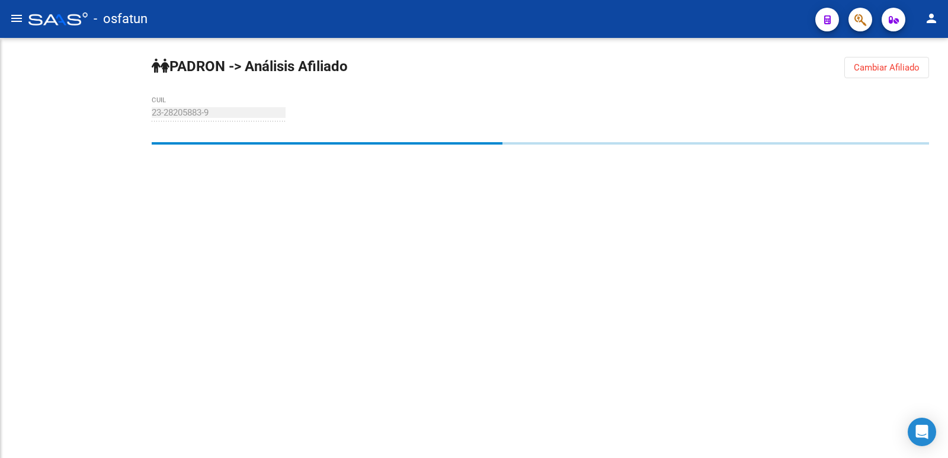 This screenshot has width=948, height=458. I want to click on mat-icon: person, so click(931, 18).